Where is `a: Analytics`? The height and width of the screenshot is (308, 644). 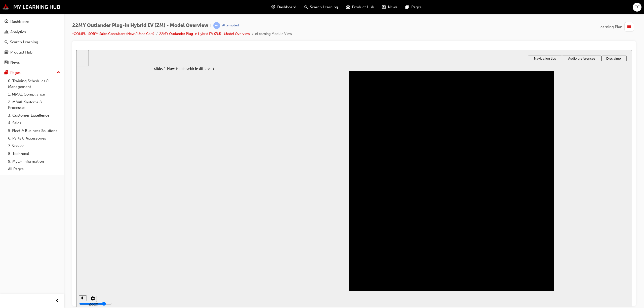 a: Analytics is located at coordinates (32, 32).